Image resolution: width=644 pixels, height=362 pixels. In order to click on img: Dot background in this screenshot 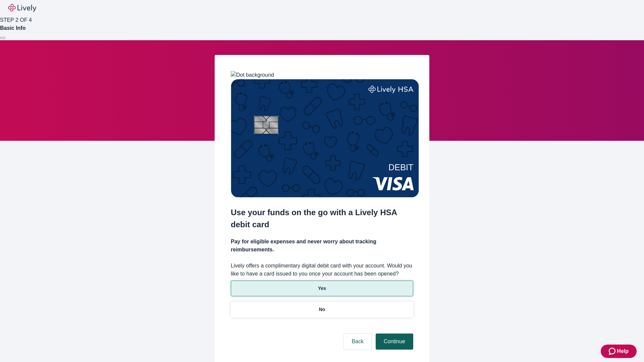, I will do `click(252, 75)`.